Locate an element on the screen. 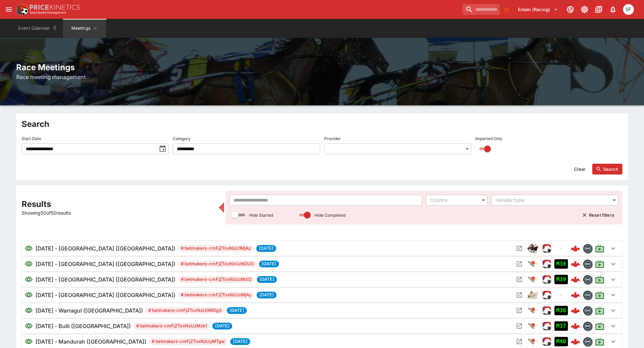  p: Provider is located at coordinates (332, 139).